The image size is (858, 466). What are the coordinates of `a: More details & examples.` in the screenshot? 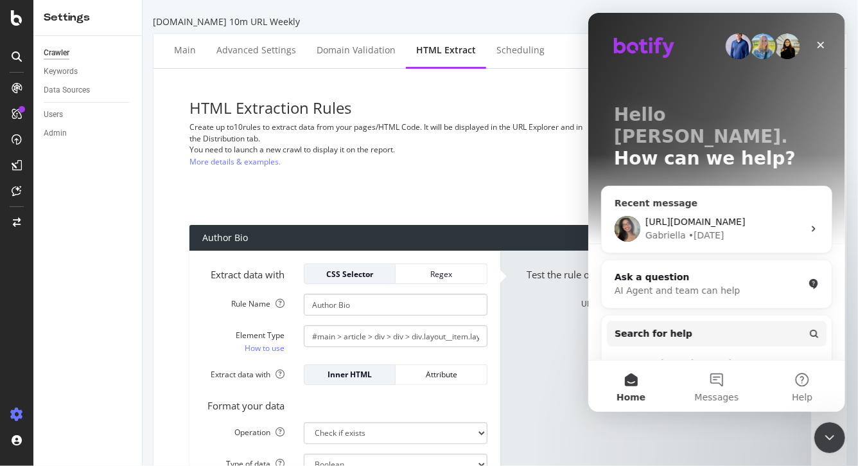 It's located at (235, 161).